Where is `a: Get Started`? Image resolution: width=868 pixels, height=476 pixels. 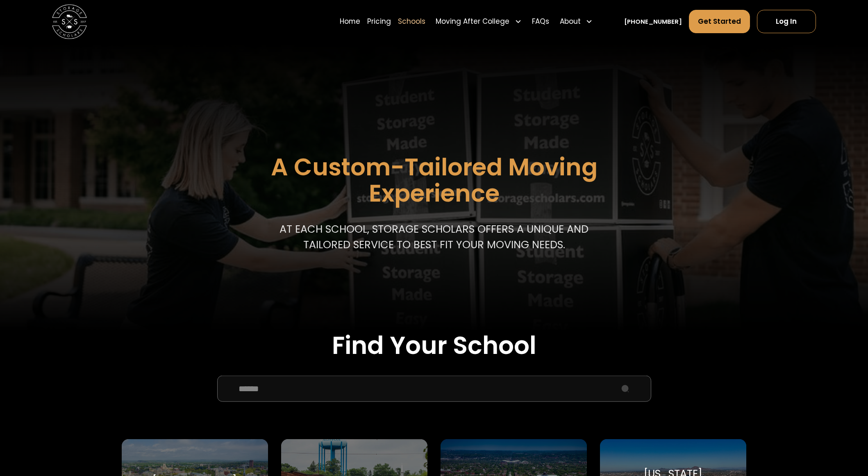 a: Get Started is located at coordinates (719, 21).